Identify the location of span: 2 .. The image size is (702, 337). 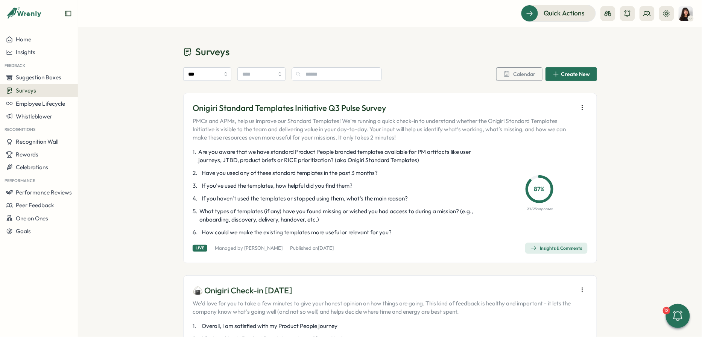
(197, 173).